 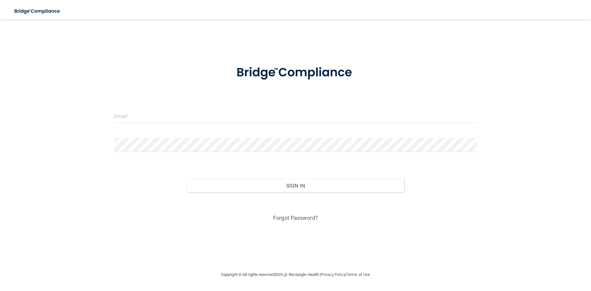 What do you see at coordinates (295, 186) in the screenshot?
I see `button: Sign In` at bounding box center [295, 186].